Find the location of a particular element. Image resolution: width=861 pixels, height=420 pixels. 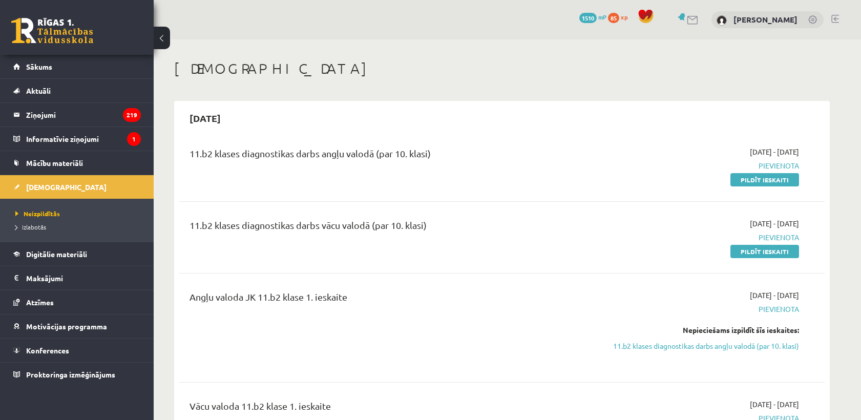

a: 85 xp is located at coordinates (620, 17).